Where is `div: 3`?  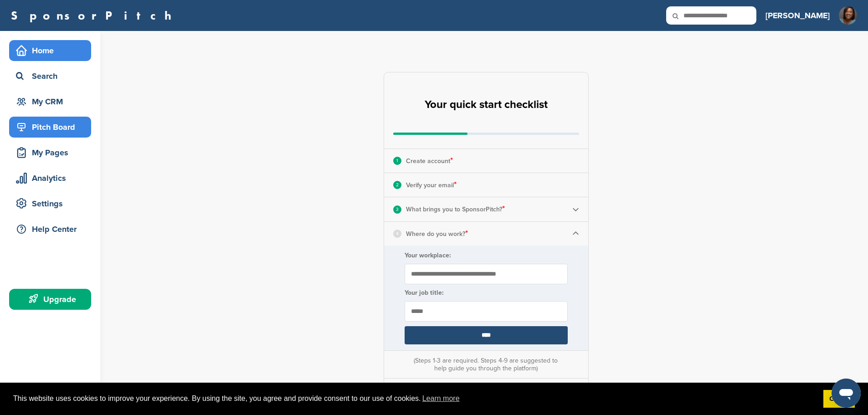
div: 3 is located at coordinates (397, 210).